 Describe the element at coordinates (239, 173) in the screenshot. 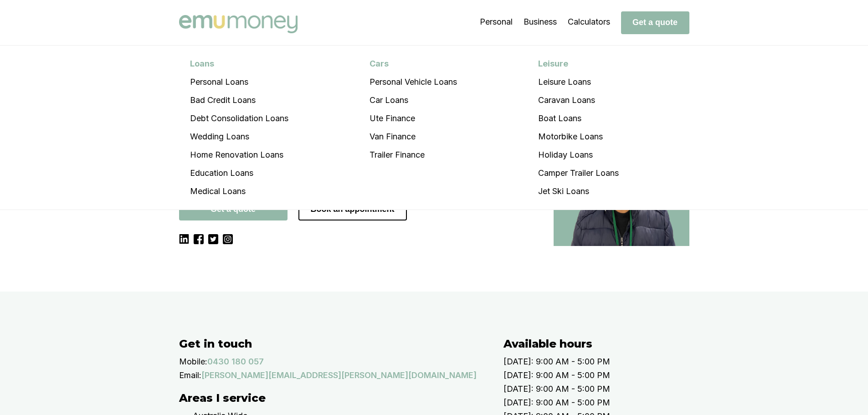

I see `a: Education Loans` at that location.